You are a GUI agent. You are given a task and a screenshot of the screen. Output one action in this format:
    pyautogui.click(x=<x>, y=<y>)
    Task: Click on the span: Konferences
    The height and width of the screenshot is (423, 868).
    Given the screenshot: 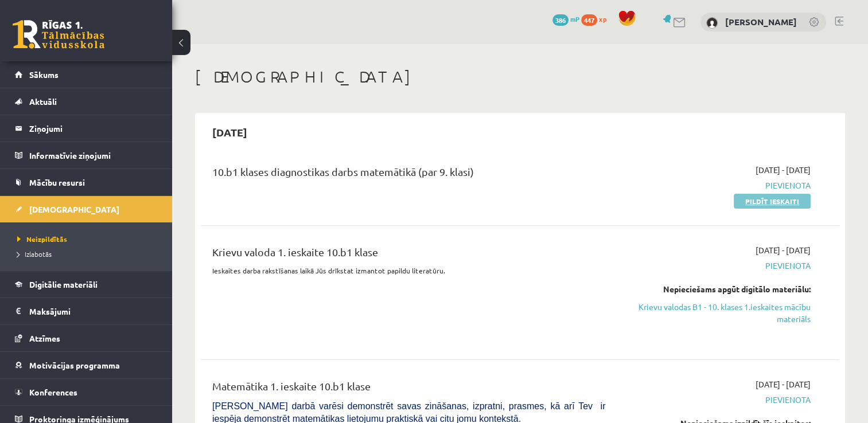 What is the action you would take?
    pyautogui.click(x=53, y=392)
    